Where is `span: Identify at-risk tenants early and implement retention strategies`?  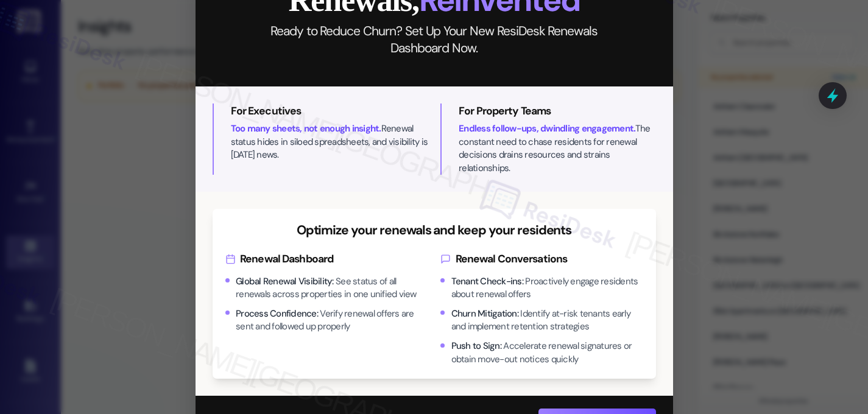 span: Identify at-risk tenants early and implement retention strategies is located at coordinates (541, 320).